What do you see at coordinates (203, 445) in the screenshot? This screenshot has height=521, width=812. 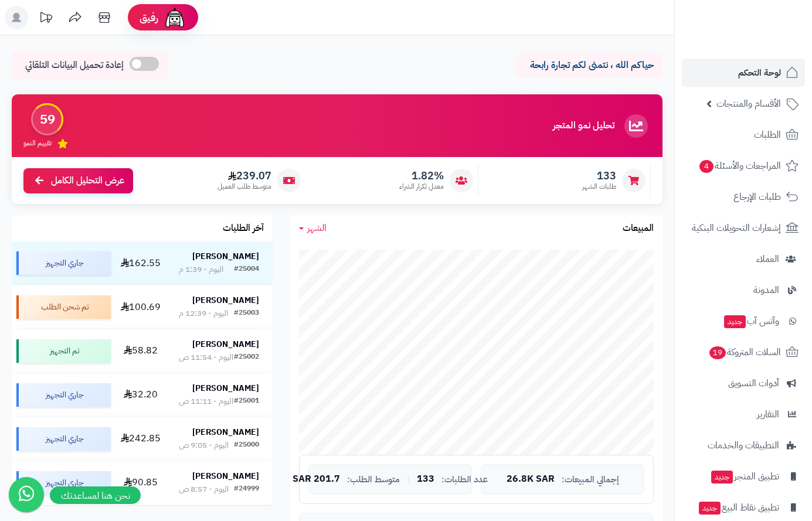 I see `div: اليوم - 9:05 ص` at bounding box center [203, 445].